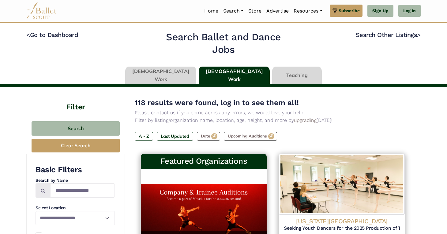  I want to click on a: Advertise, so click(277, 11).